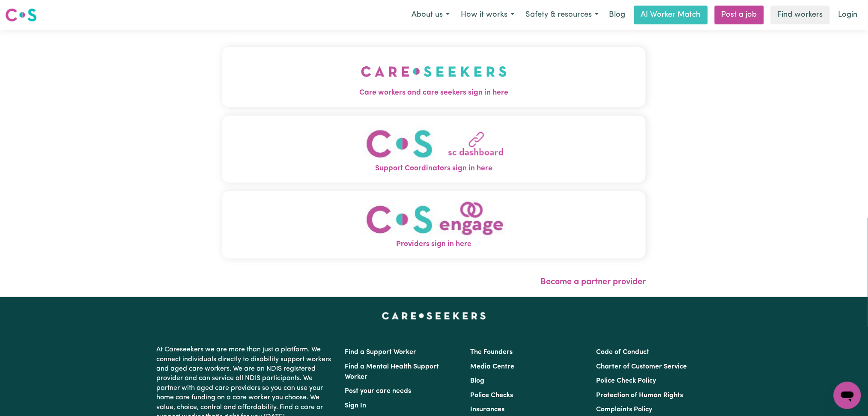 This screenshot has width=868, height=416. Describe the element at coordinates (593, 282) in the screenshot. I see `a: Become a partner provider` at that location.